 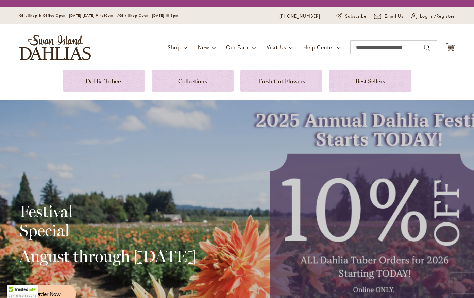 I want to click on a: Email Us, so click(x=389, y=16).